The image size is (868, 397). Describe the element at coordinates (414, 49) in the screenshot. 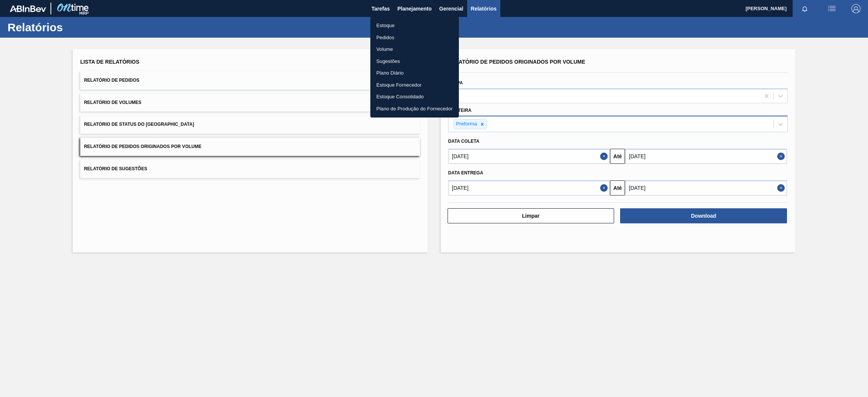

I see `a: Volume` at that location.